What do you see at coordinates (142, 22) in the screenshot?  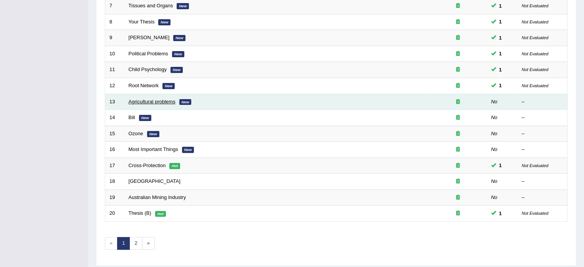 I see `a: Your Thesis` at bounding box center [142, 22].